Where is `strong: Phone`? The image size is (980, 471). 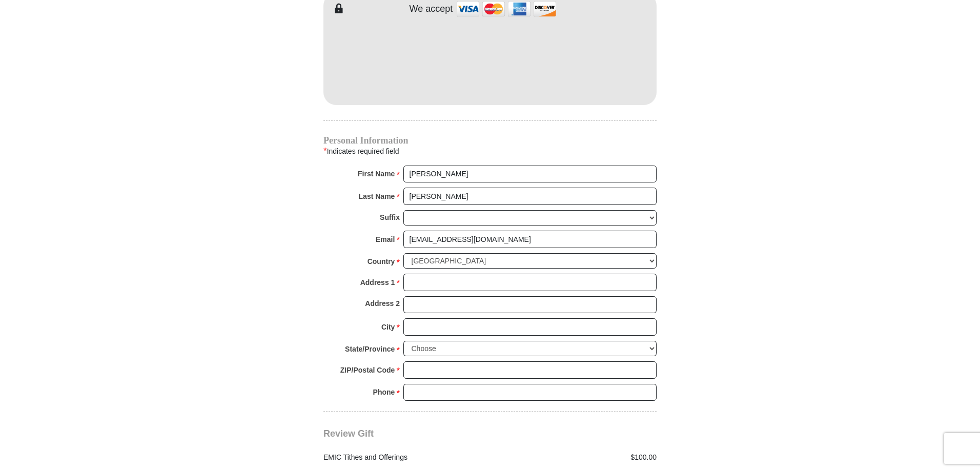 strong: Phone is located at coordinates (384, 392).